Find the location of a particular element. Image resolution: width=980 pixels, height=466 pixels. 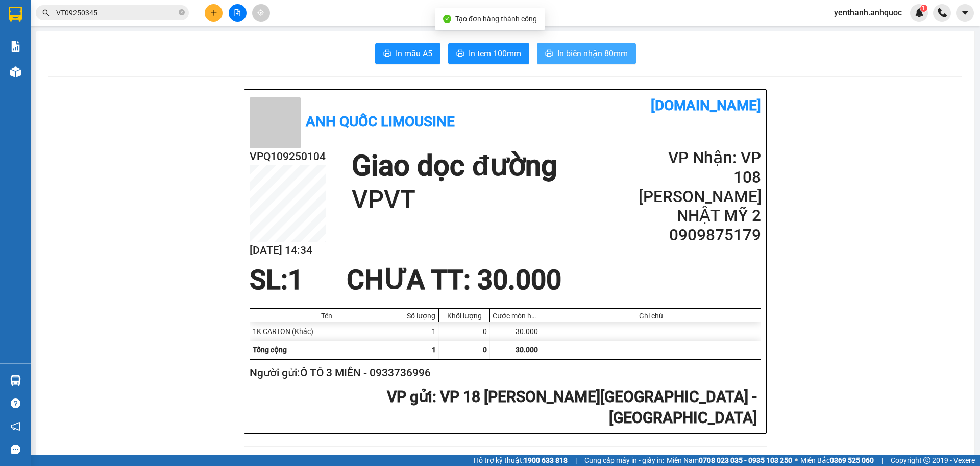

span: Tổng cộng is located at coordinates (270, 349).